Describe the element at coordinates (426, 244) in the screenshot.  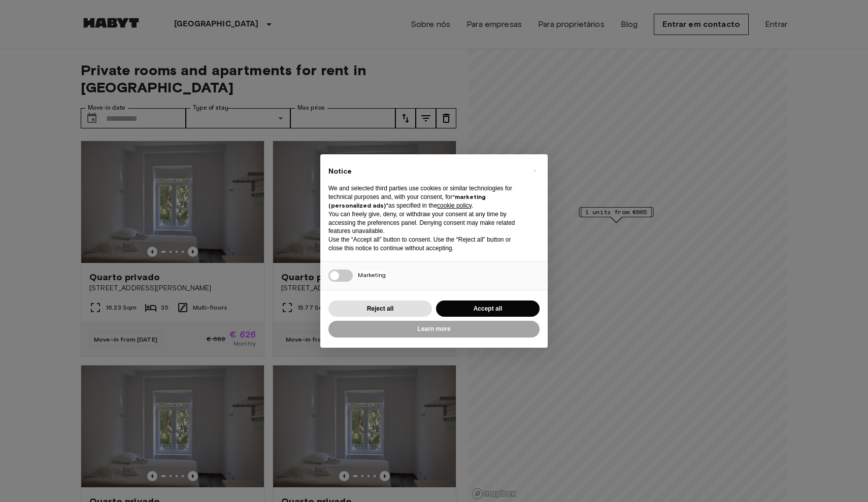
I see `p: Use the “Accept all” button to consent. Use the “Reject all” button or close this notice to conti...` at that location.